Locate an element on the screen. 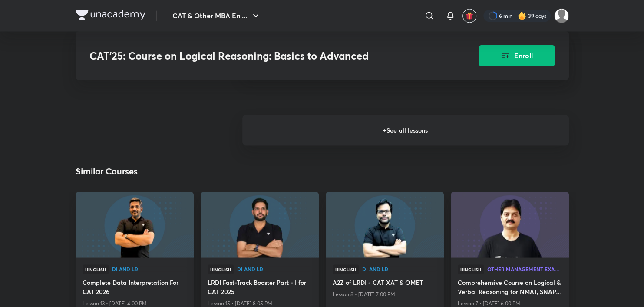 The image size is (644, 307). a: Comprehensive Course on Logical & Verbal Reasoning for NMAT, SNAP, CMAT, MAH-CET is located at coordinates (510, 287).